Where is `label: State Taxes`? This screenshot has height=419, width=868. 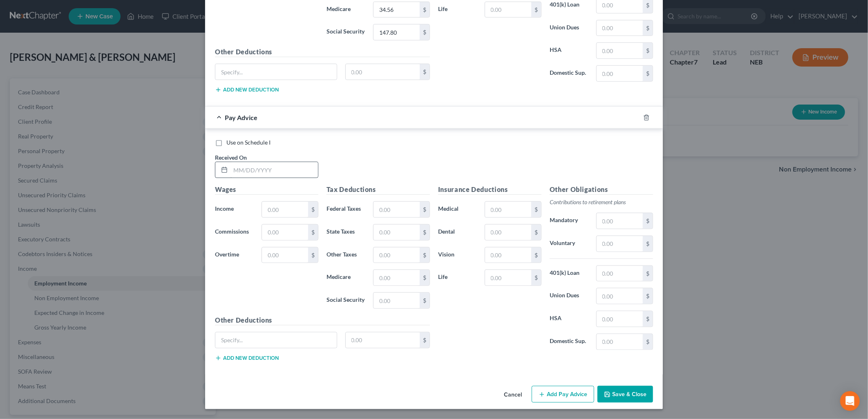
label: State Taxes is located at coordinates (346, 232).